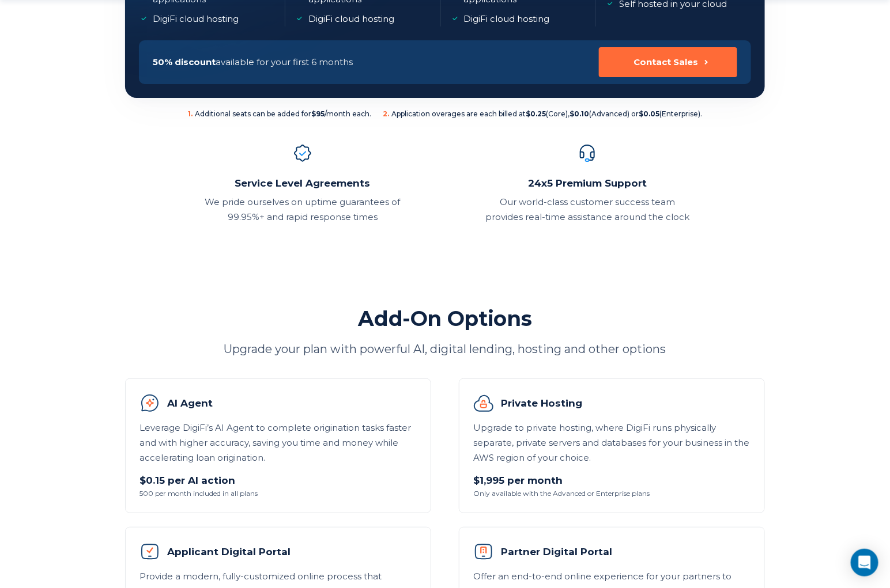 This screenshot has height=588, width=890. What do you see at coordinates (445, 349) in the screenshot?
I see `p: Upgrade your plan with powerful AI, digital lending, hosting and other options` at bounding box center [445, 349].